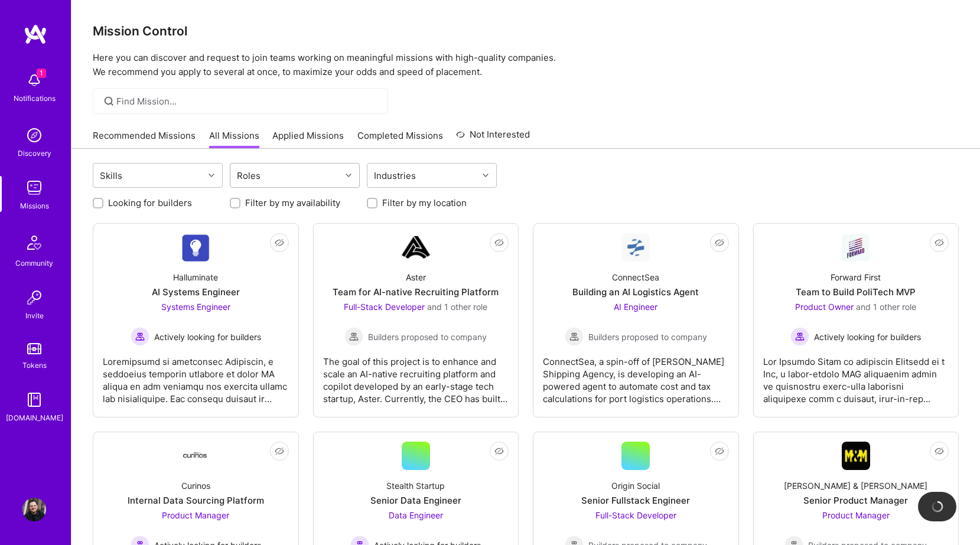 The width and height of the screenshot is (980, 545). Describe the element at coordinates (42, 74) in the screenshot. I see `span: 1` at that location.